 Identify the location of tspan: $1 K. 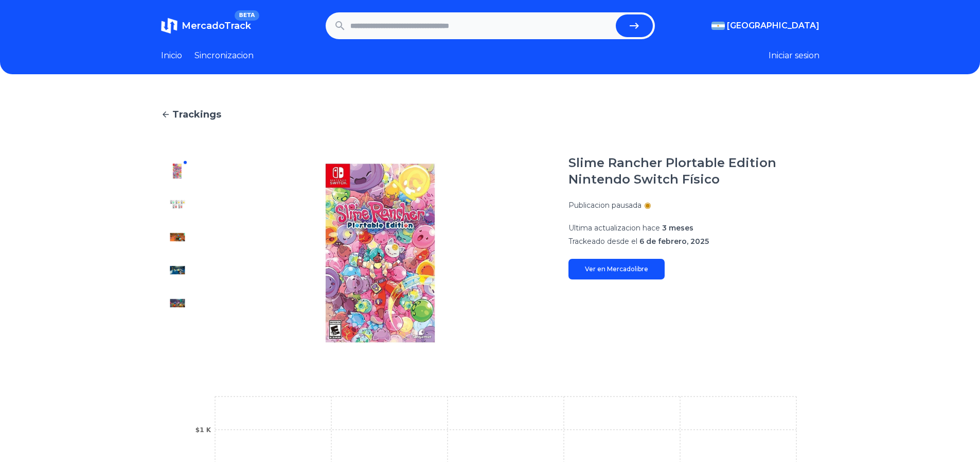
(203, 430).